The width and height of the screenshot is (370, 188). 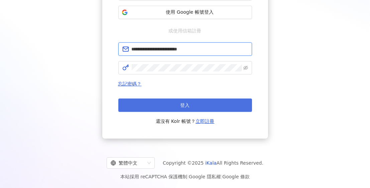 I want to click on a: Google 條款, so click(x=236, y=177).